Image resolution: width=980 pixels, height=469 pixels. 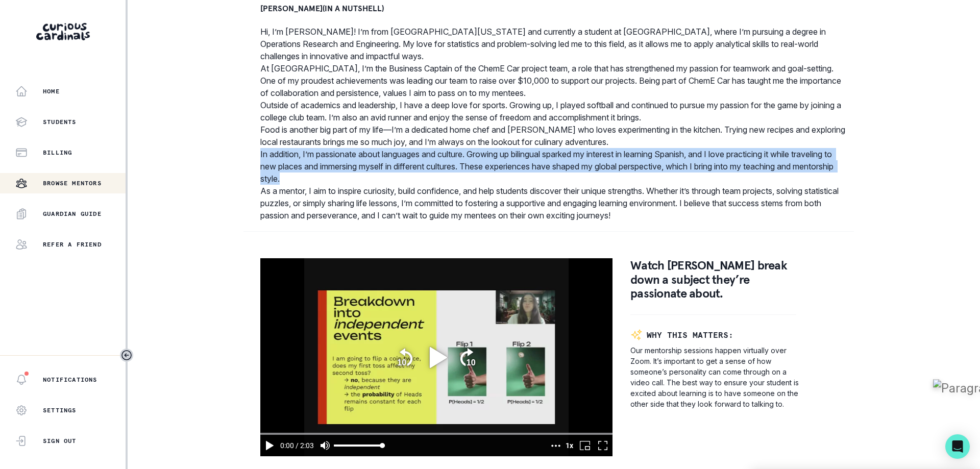 I want to click on p: Outside of academics and leadership, I have a deep love for sports. Growing up, I played softball..., so click(x=553, y=111).